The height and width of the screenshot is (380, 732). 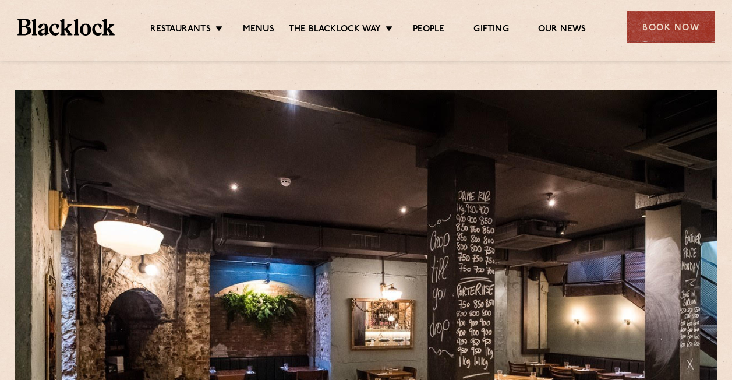 I want to click on a: Restaurants, so click(x=181, y=30).